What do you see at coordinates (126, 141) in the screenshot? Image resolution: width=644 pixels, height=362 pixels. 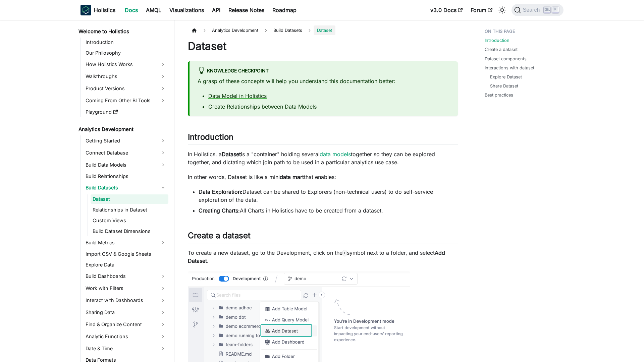 I see `a: Getting Started` at bounding box center [126, 141].